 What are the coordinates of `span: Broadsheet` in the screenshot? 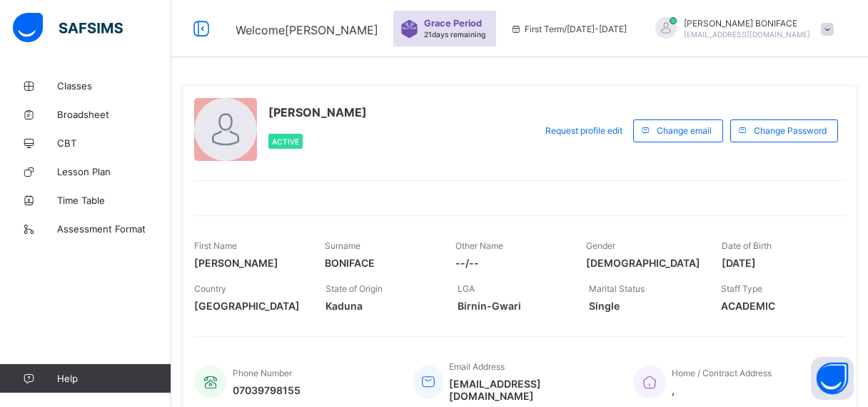 It's located at (115, 115).